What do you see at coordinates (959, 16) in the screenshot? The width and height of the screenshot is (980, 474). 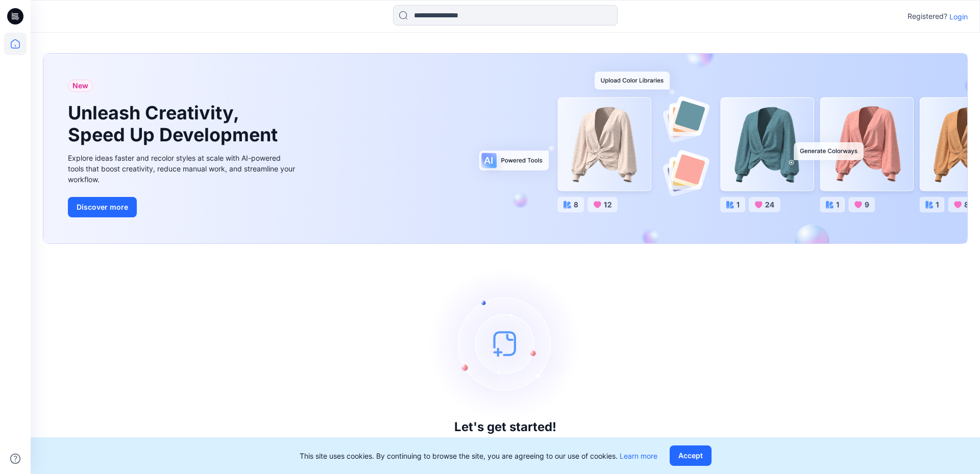 I see `p: Login` at bounding box center [959, 16].